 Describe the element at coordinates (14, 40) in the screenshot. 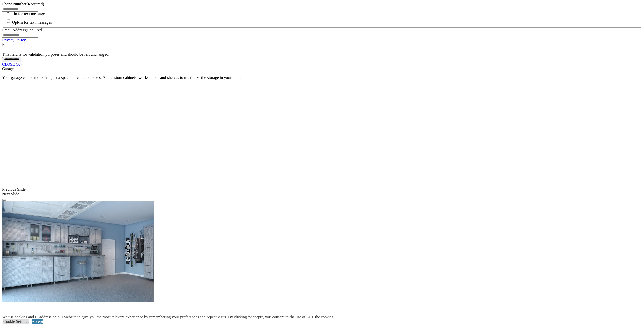

I see `a: Privacy Policy` at that location.